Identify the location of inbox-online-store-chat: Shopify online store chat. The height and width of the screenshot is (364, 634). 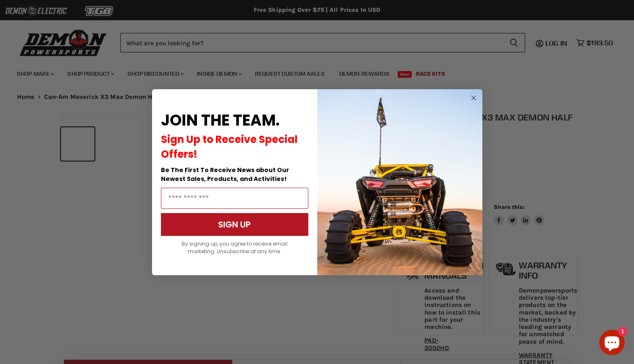
(612, 344).